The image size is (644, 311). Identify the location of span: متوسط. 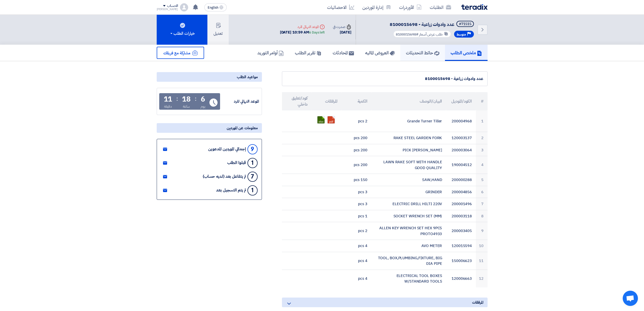
(462, 34).